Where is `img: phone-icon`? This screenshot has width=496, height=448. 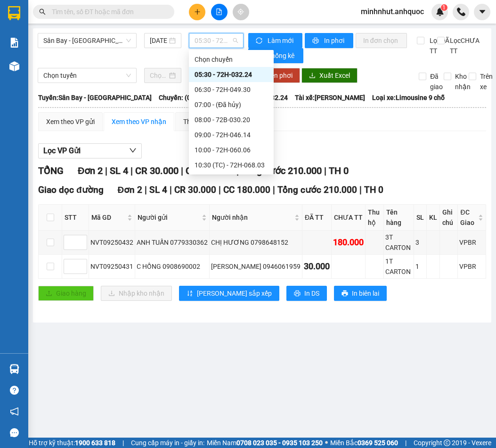
img: phone-icon is located at coordinates (461, 12).